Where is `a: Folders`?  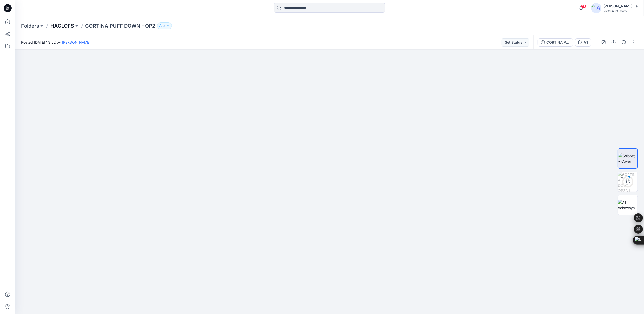 a: Folders is located at coordinates (30, 26).